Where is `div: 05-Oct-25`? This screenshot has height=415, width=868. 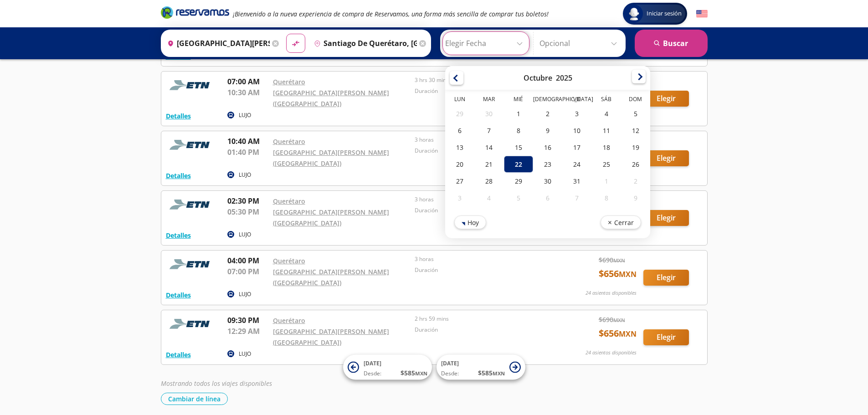
div: 05-Oct-25 is located at coordinates (635, 113).